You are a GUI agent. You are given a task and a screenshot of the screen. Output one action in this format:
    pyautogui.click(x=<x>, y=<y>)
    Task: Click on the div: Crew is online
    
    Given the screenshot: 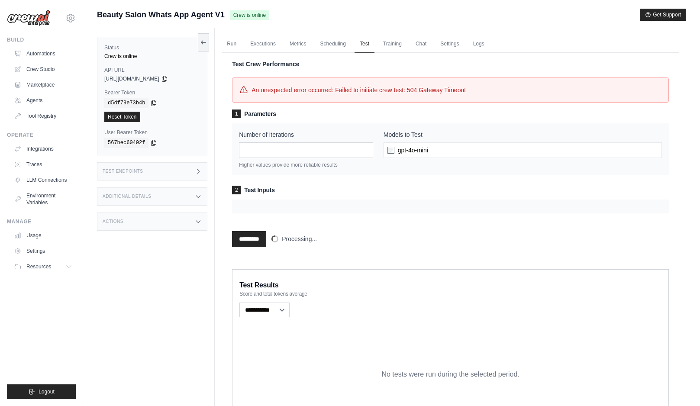 What is the action you would take?
    pyautogui.click(x=152, y=56)
    